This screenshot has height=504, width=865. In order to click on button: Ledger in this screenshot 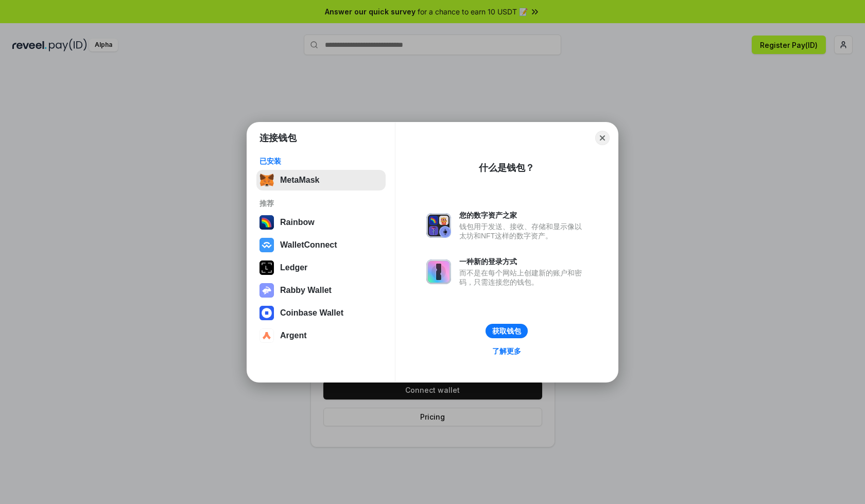, I will do `click(321, 268)`.